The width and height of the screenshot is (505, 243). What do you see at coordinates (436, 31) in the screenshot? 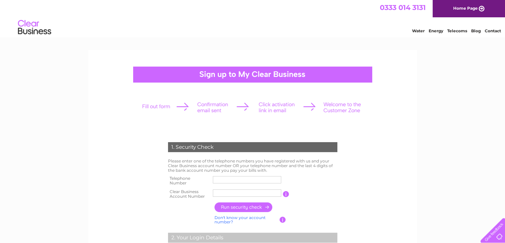
I see `a: Energy` at bounding box center [436, 31].